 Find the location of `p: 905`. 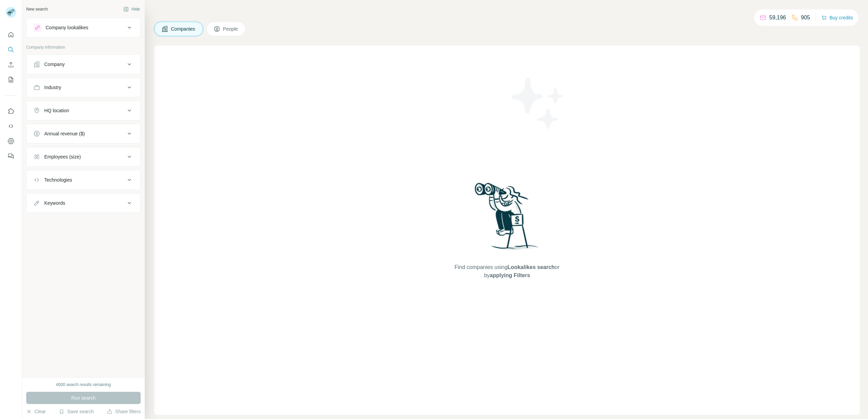

p: 905 is located at coordinates (806, 18).